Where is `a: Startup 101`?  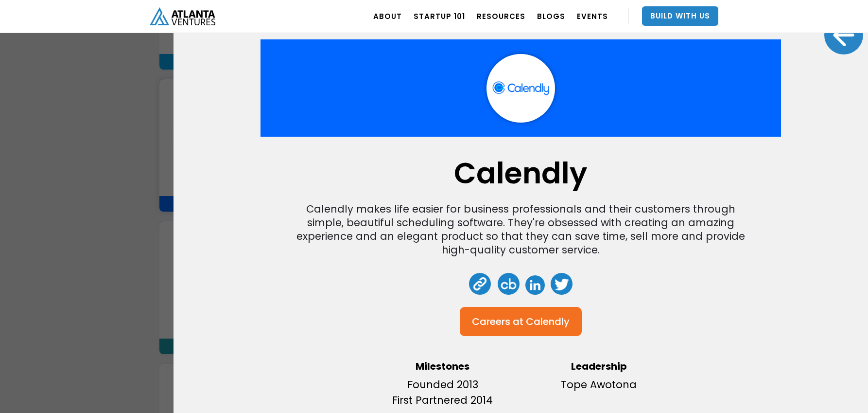
a: Startup 101 is located at coordinates (439, 16).